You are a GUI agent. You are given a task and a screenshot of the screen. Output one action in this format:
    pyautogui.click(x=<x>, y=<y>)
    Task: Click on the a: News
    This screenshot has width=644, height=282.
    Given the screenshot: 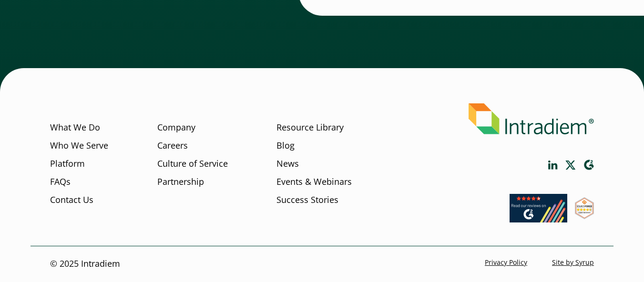 What is the action you would take?
    pyautogui.click(x=287, y=164)
    